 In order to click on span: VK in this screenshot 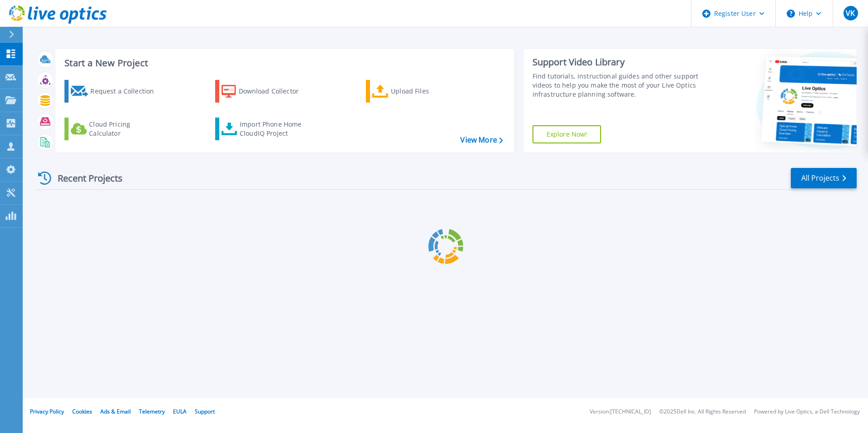, I will do `click(850, 13)`.